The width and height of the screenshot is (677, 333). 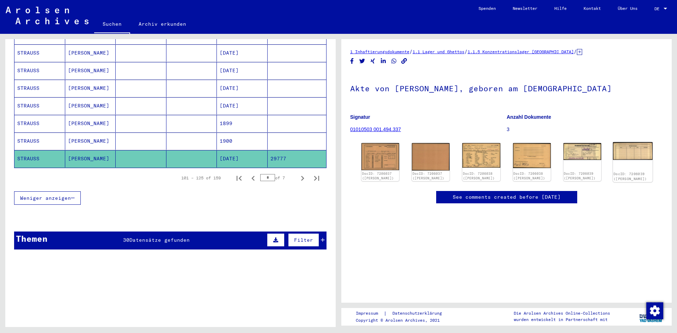 What do you see at coordinates (438, 51) in the screenshot?
I see `a: 1.1 Lager und Ghettos` at bounding box center [438, 51].